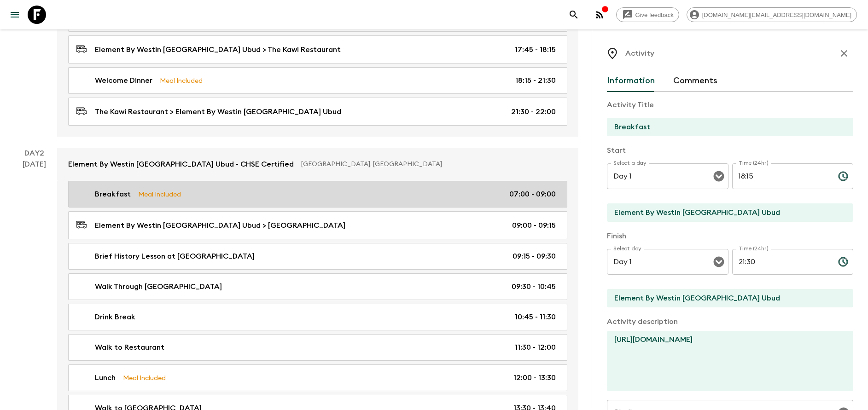 The image size is (868, 410). I want to click on a: Welcome DinnerMeal Included18:15 - 21:30, so click(318, 80).